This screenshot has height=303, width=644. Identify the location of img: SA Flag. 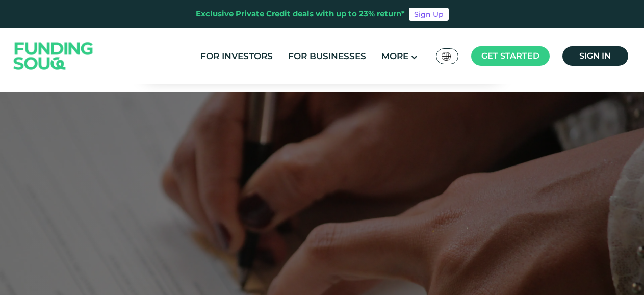
(445, 56).